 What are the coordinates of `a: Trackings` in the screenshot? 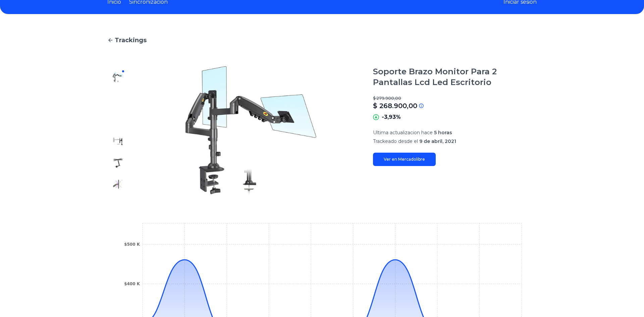 It's located at (322, 40).